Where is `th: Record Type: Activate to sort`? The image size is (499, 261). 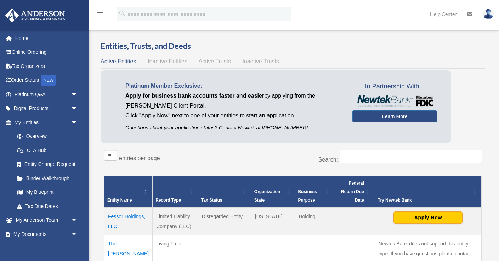 th: Record Type: Activate to sort is located at coordinates (175, 192).